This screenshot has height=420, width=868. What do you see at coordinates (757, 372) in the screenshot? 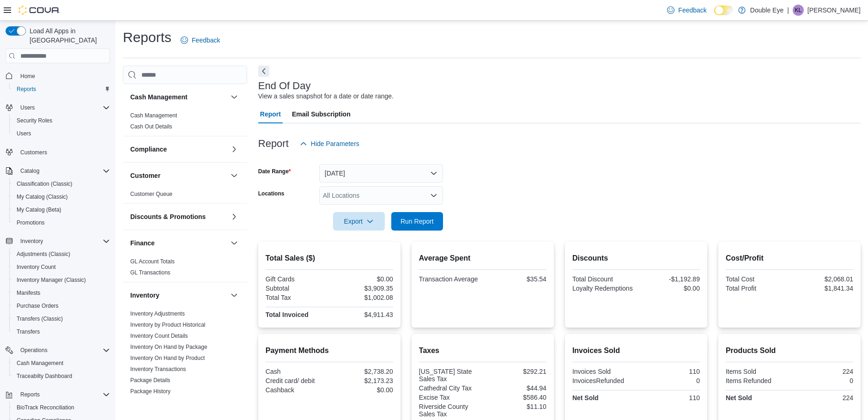
I see `div: Items Sold` at bounding box center [757, 372].